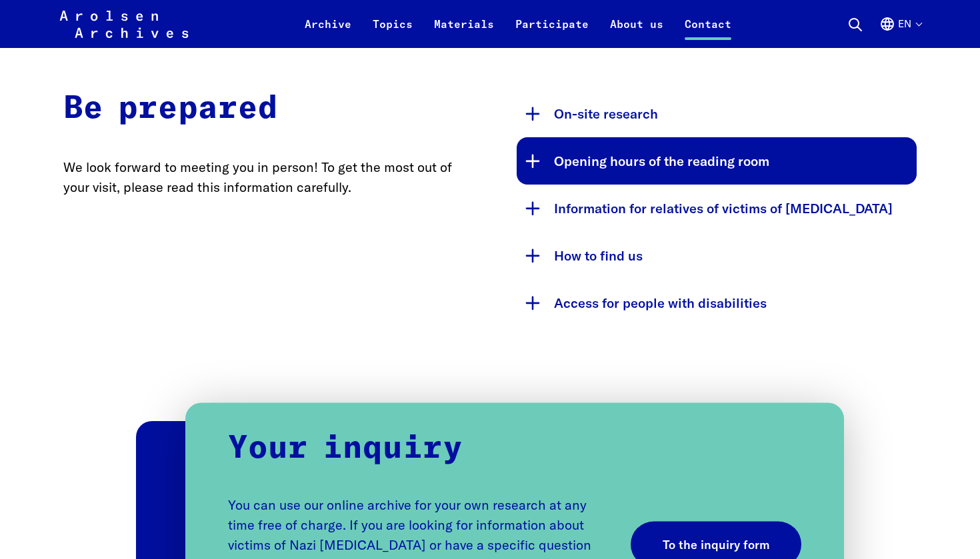 The image size is (980, 559). Describe the element at coordinates (171, 108) in the screenshot. I see `strong: Be prepared` at that location.